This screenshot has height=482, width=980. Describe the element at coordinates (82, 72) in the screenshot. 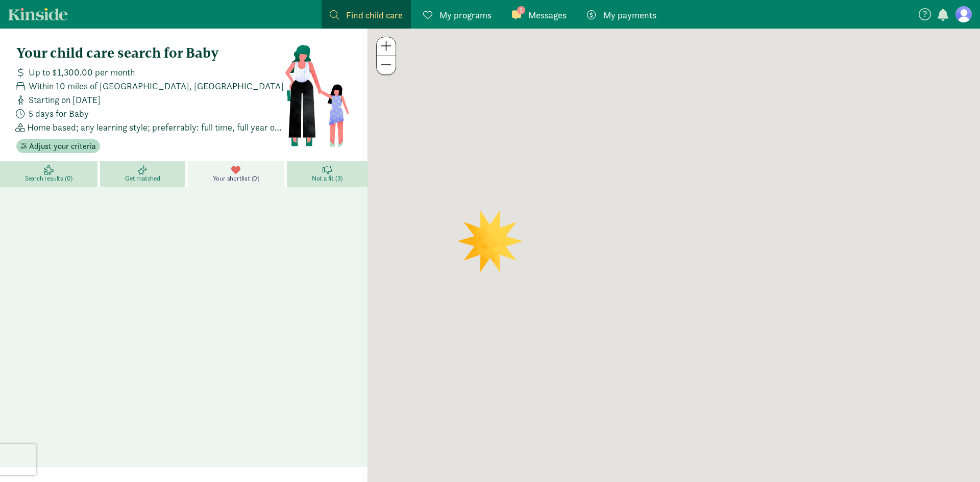

I see `span: Up to $1,300.00 per month` at that location.